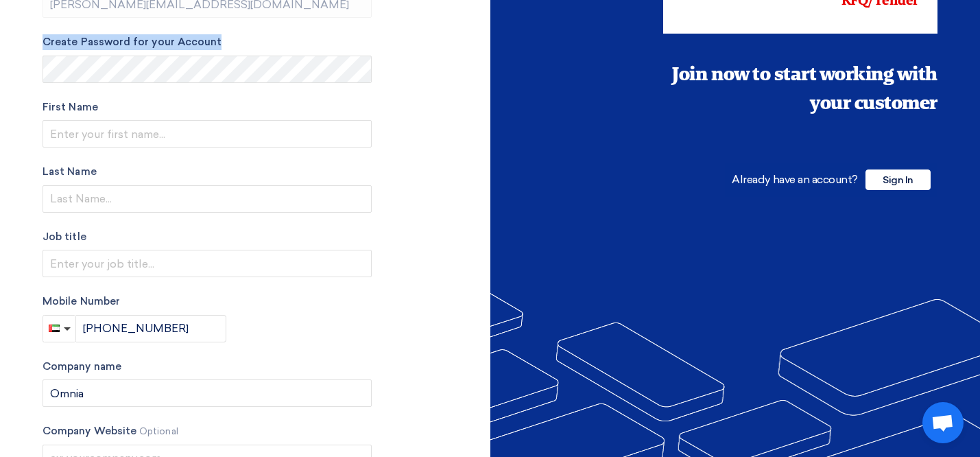 The image size is (980, 457). I want to click on label: Last Name, so click(207, 172).